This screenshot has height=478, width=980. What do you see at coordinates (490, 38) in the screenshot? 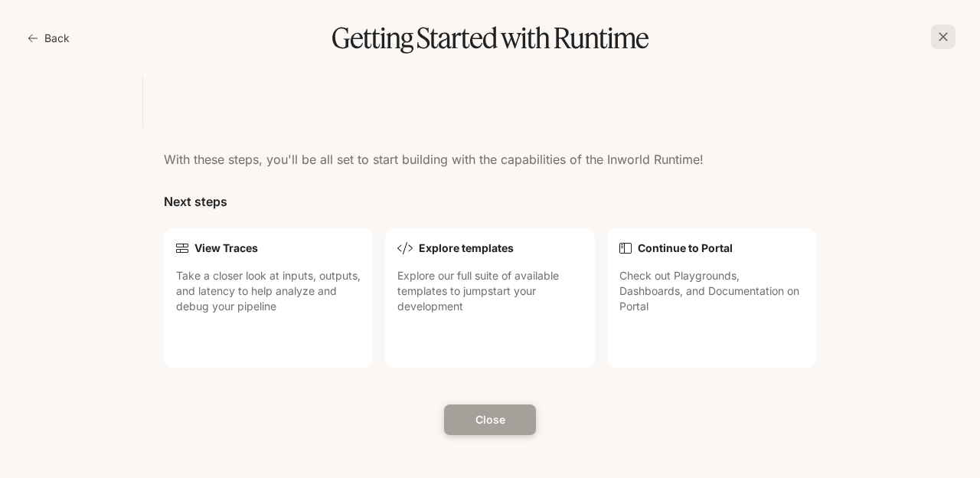
I see `h1: Getting Started with Runtime` at bounding box center [490, 38].